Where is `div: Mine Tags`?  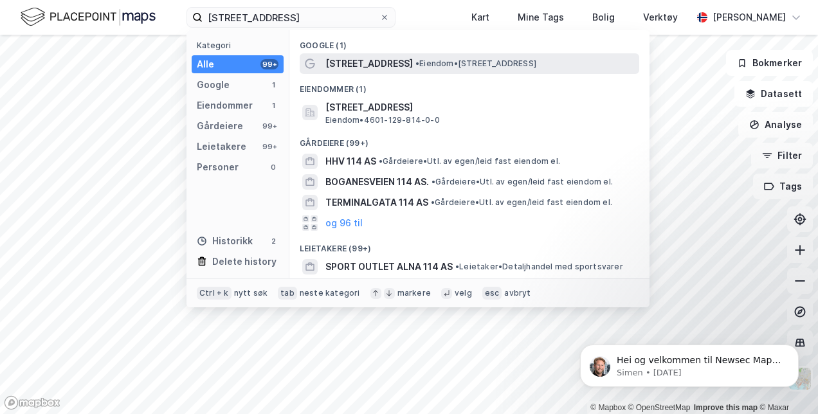
div: Mine Tags is located at coordinates (541, 17).